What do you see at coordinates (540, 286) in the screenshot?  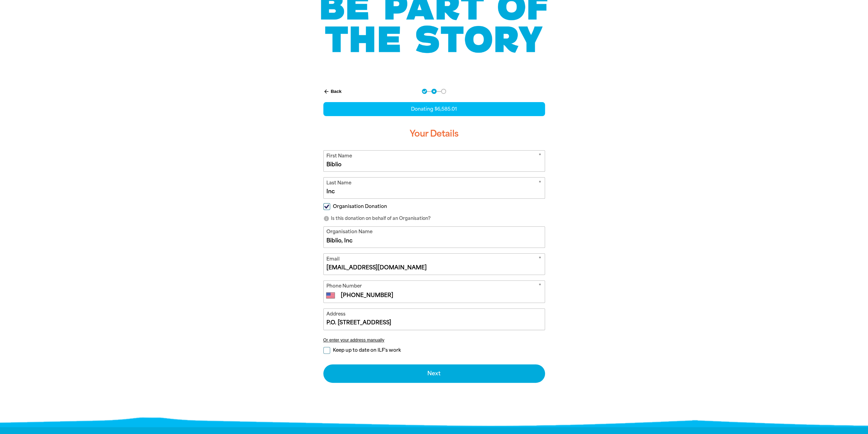 I see `i: Required` at bounding box center [540, 286].